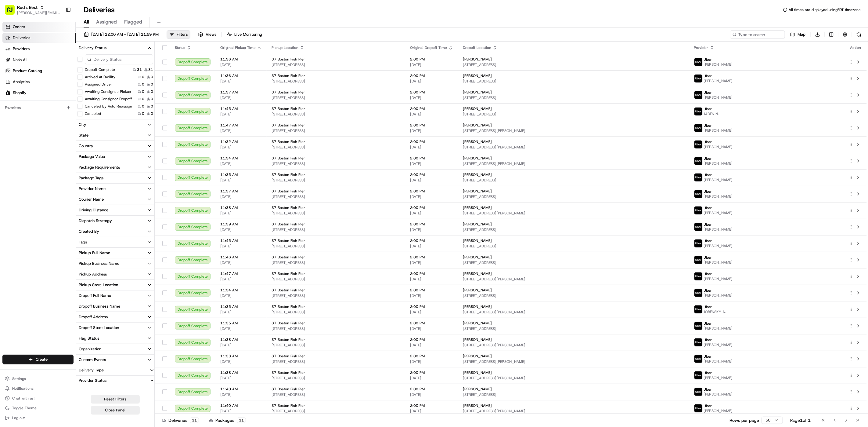 This screenshot has height=427, width=868. What do you see at coordinates (67, 154) in the screenshot?
I see `span: Pylon` at bounding box center [67, 154].